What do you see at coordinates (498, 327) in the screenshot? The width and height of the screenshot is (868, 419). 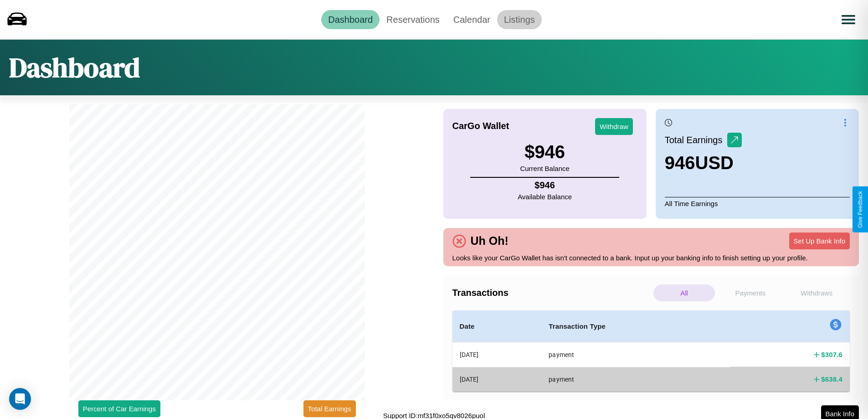 I see `h4: Date` at bounding box center [498, 327].